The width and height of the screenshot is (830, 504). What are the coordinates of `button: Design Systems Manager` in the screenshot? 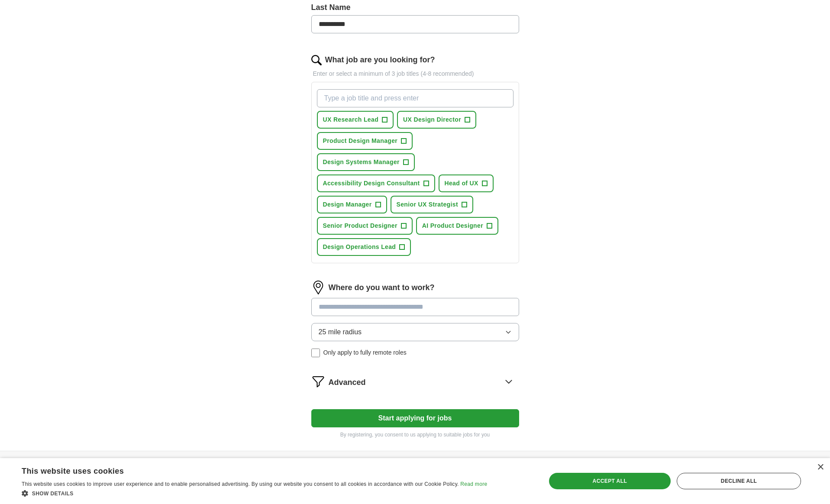 It's located at (366, 162).